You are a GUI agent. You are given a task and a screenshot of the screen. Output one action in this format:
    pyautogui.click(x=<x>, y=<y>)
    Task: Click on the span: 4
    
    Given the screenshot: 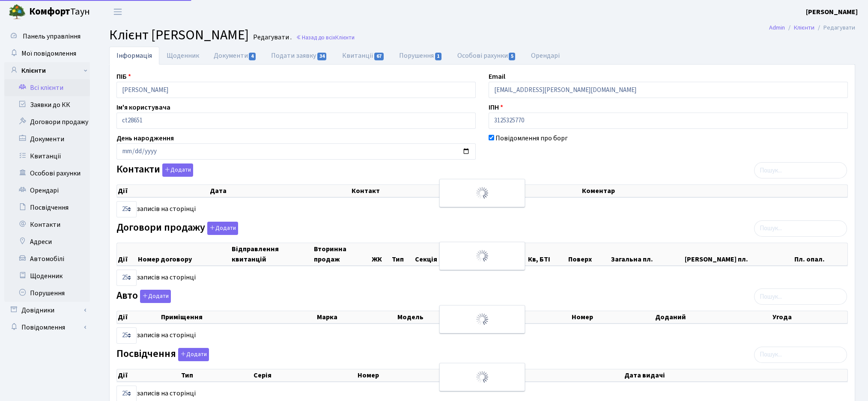 What is the action you would take?
    pyautogui.click(x=252, y=57)
    